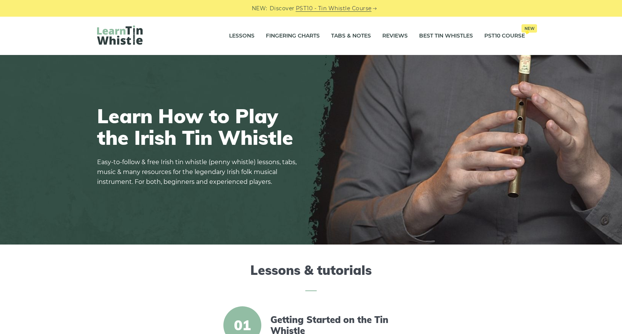 Image resolution: width=622 pixels, height=334 pixels. Describe the element at coordinates (311, 277) in the screenshot. I see `h2: Lessons & tutorials` at that location.